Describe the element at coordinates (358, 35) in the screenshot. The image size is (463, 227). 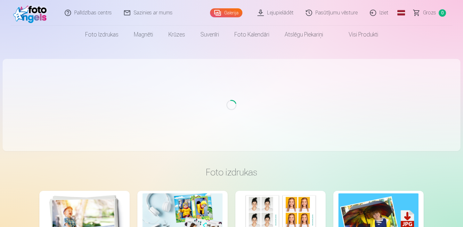
I see `a: Visi produkti` at that location.